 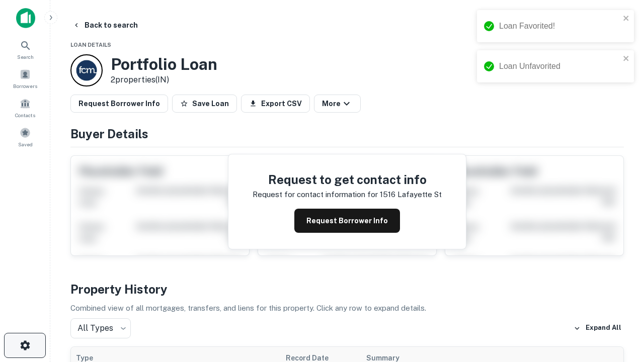 I want to click on div: Borrowers, so click(x=25, y=79).